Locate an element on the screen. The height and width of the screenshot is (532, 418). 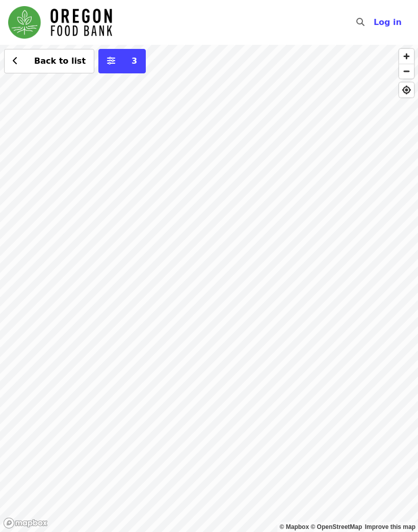
a: Map feedback is located at coordinates (390, 527).